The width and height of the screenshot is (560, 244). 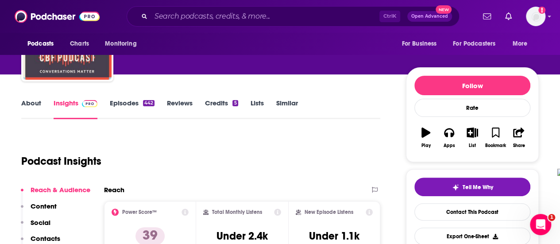 What do you see at coordinates (180, 109) in the screenshot?
I see `a: Reviews` at bounding box center [180, 109].